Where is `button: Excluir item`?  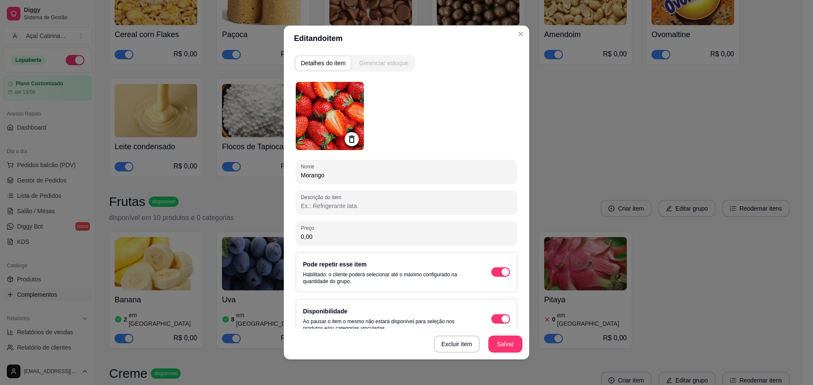
button: Excluir item is located at coordinates (457, 344).